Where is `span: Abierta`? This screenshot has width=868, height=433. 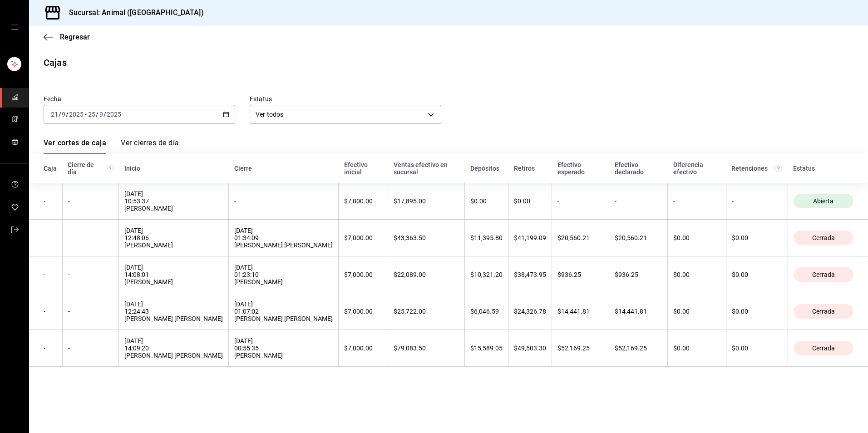 span: Abierta is located at coordinates (823, 201).